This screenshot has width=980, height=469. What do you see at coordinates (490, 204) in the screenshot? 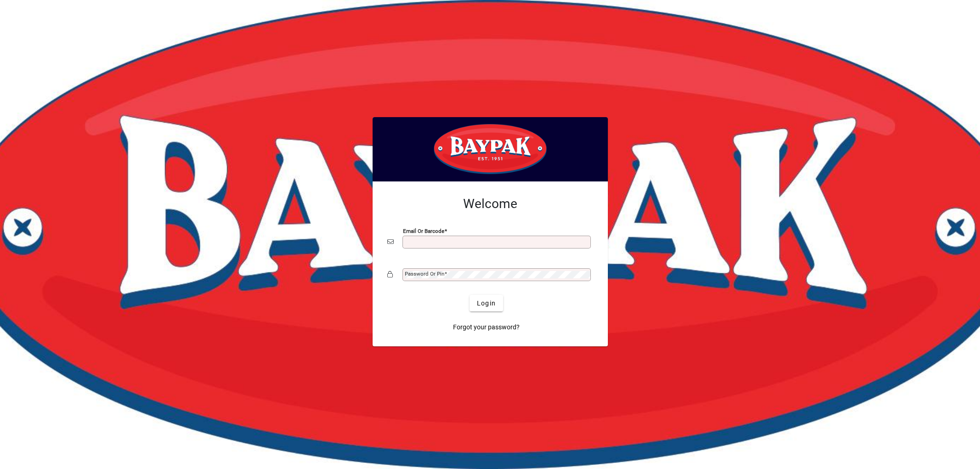
I see `h2: Welcome` at bounding box center [490, 204].